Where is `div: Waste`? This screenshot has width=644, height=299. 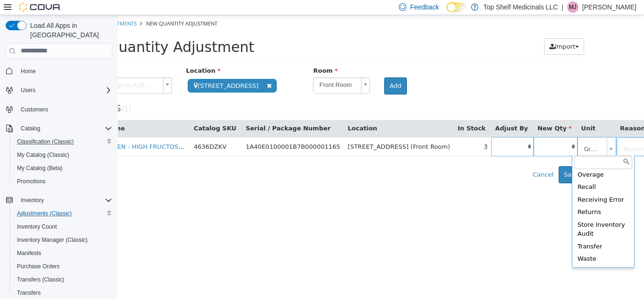
div: Waste is located at coordinates (485, 243).